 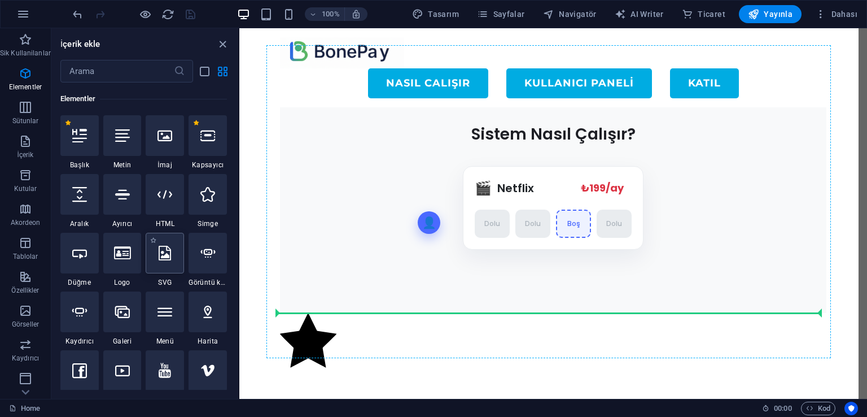 What do you see at coordinates (25, 189) in the screenshot?
I see `p: Kutular` at bounding box center [25, 189].